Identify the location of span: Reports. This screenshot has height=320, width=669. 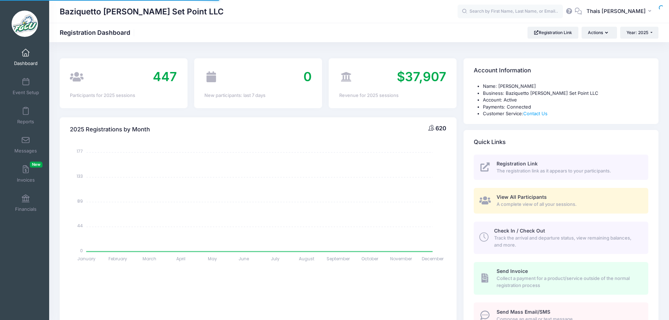
(26, 122).